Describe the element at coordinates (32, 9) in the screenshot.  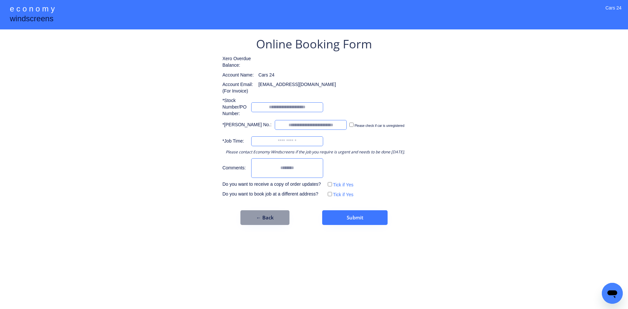
I see `div: e c o n o m y` at that location.